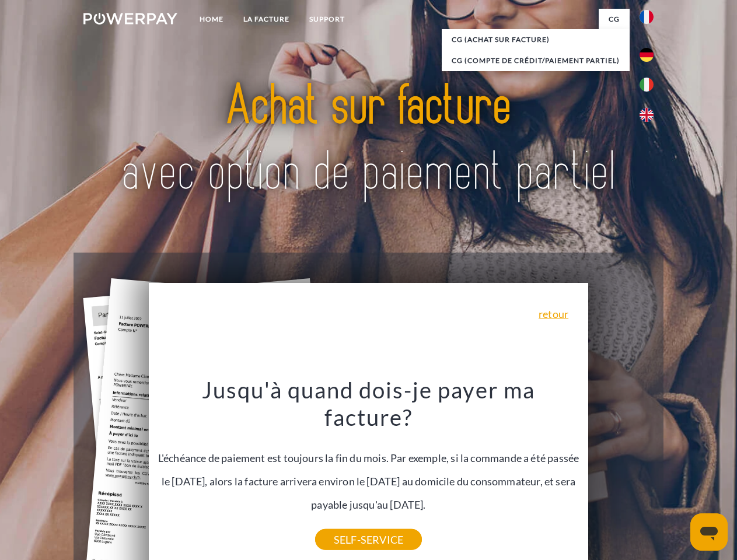 This screenshot has height=560, width=737. I want to click on img: logo-powerpay-white.svg, so click(130, 19).